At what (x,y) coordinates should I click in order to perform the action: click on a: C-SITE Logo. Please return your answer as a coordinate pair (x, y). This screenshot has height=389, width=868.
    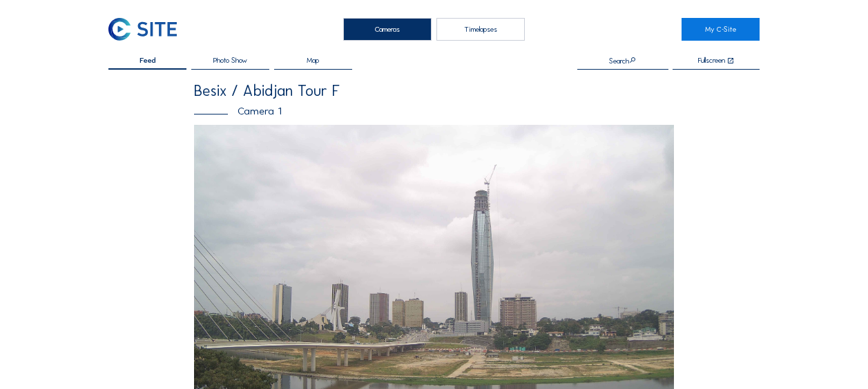
    Looking at the image, I should click on (147, 29).